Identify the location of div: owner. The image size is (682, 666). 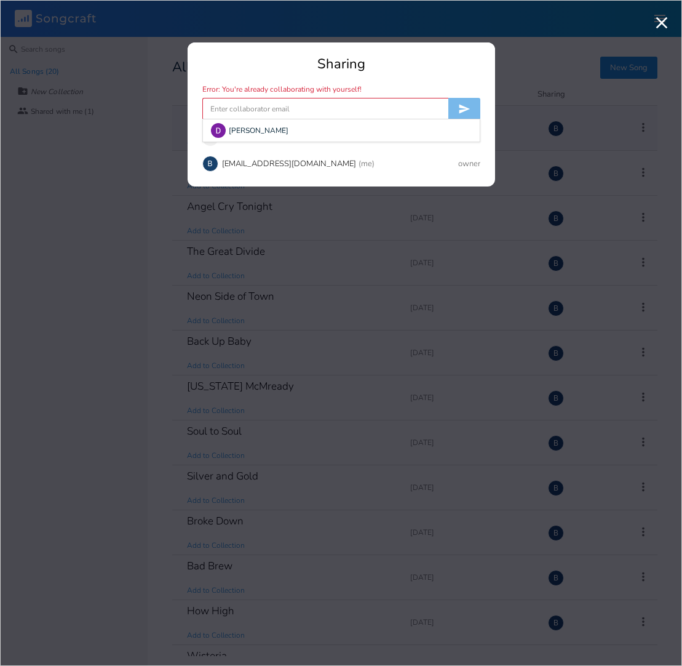
(469, 164).